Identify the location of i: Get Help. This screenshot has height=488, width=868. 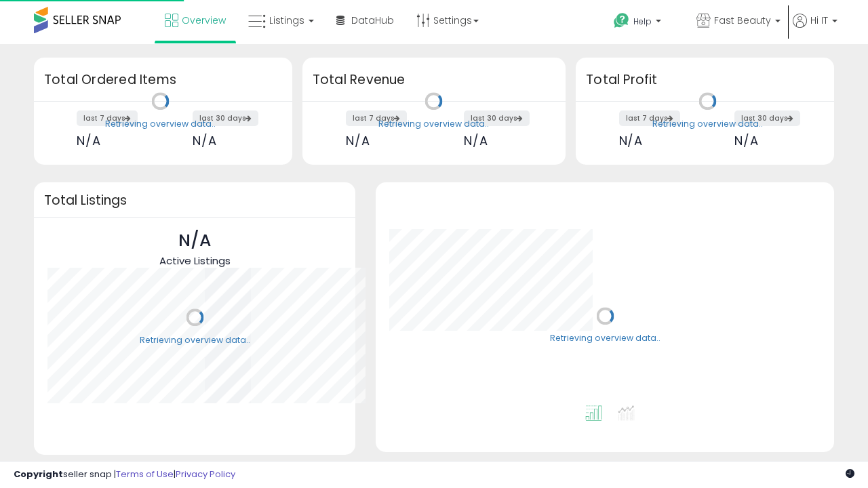
(621, 20).